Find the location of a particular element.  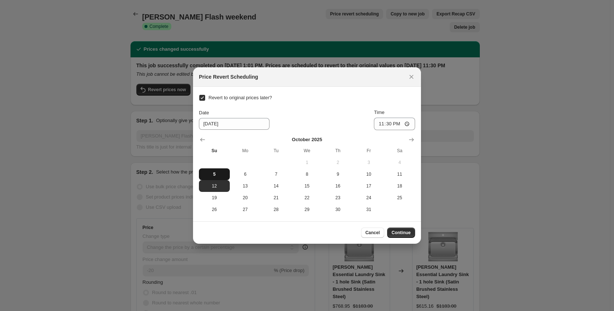

button: Friday October 17 2025 is located at coordinates (369, 186).